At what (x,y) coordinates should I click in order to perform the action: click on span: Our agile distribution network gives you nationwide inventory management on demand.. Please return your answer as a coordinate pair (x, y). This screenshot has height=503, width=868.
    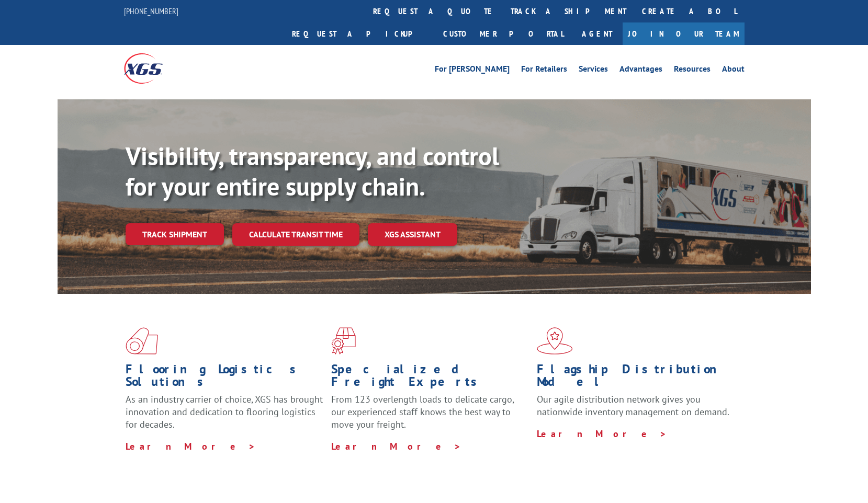
    Looking at the image, I should click on (633, 405).